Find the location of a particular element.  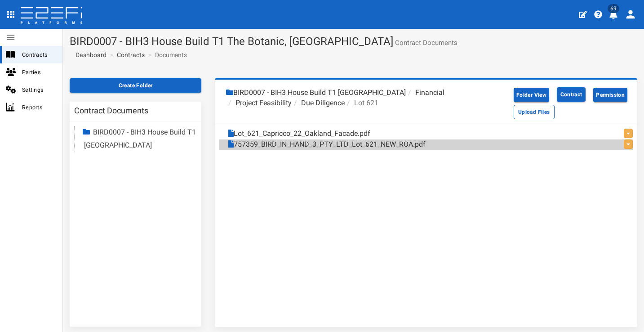

li: Documents is located at coordinates (166, 54).